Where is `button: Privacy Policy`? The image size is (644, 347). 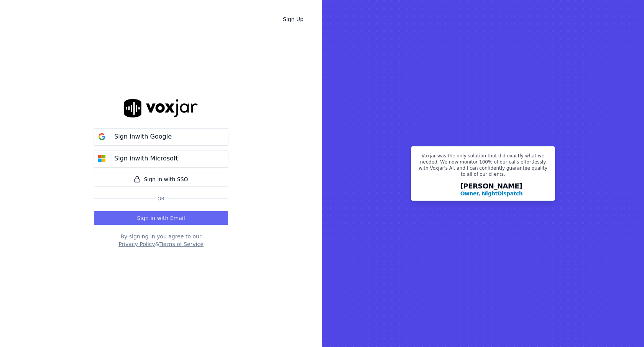
button: Privacy Policy is located at coordinates (137, 244).